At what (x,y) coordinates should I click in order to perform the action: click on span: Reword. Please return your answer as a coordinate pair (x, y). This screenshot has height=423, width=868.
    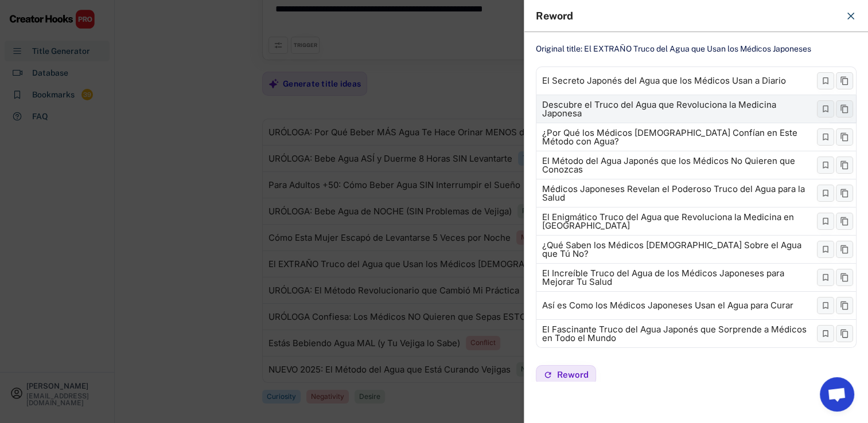
    Looking at the image, I should click on (573, 375).